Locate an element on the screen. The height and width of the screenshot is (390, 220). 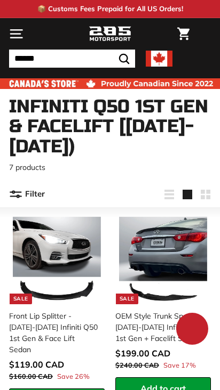
span: $240.00 CAD is located at coordinates (137, 365).